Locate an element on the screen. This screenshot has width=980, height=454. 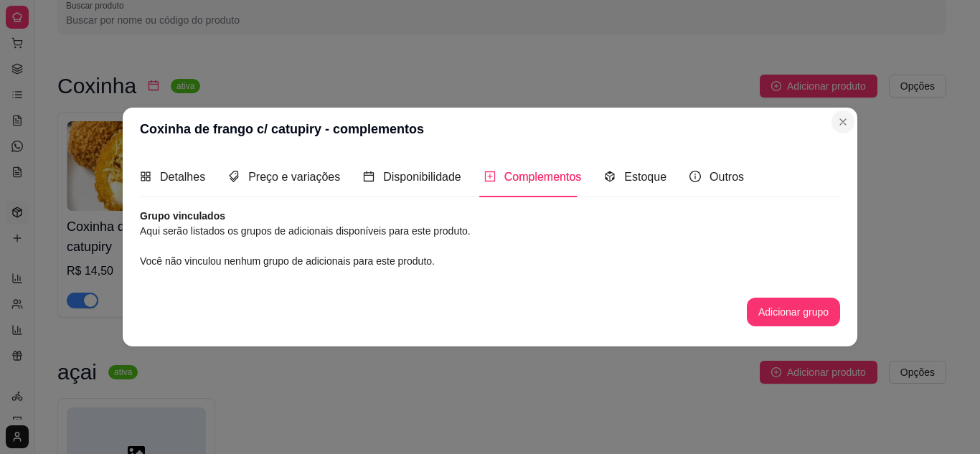
button: Close is located at coordinates (843, 122).